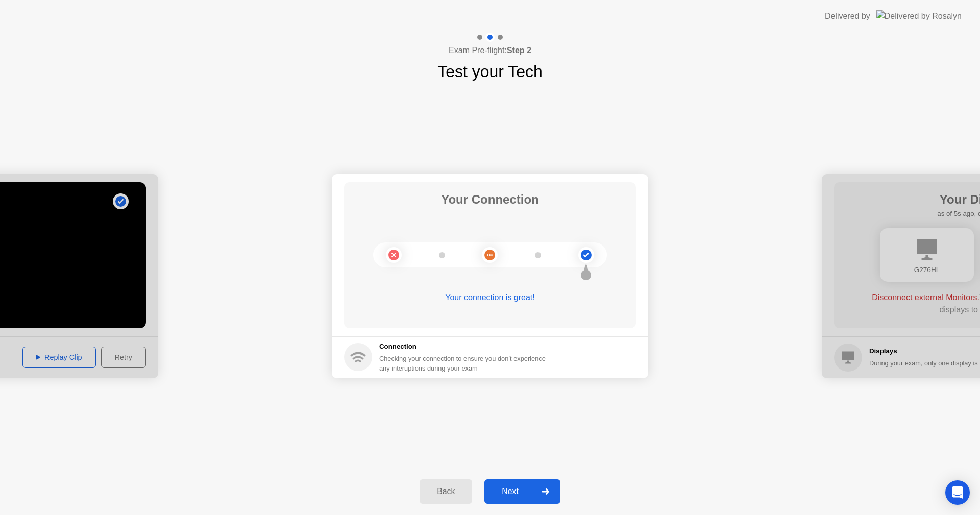  What do you see at coordinates (490, 51) in the screenshot?
I see `h4: Exam Pre-flight:` at bounding box center [490, 51].